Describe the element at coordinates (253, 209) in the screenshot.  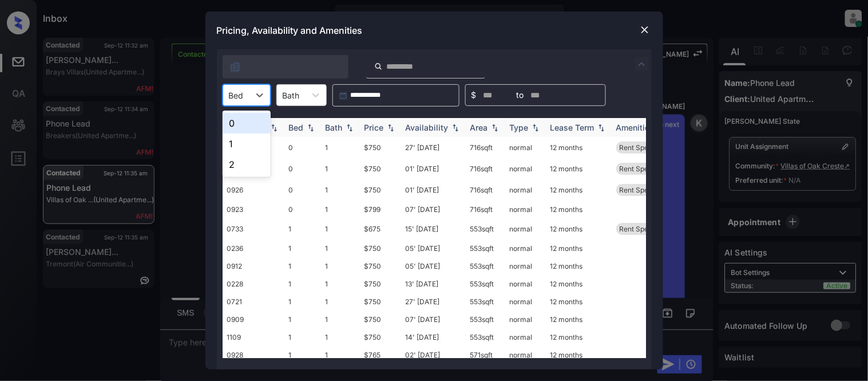
I see `td: 0923` at that location.